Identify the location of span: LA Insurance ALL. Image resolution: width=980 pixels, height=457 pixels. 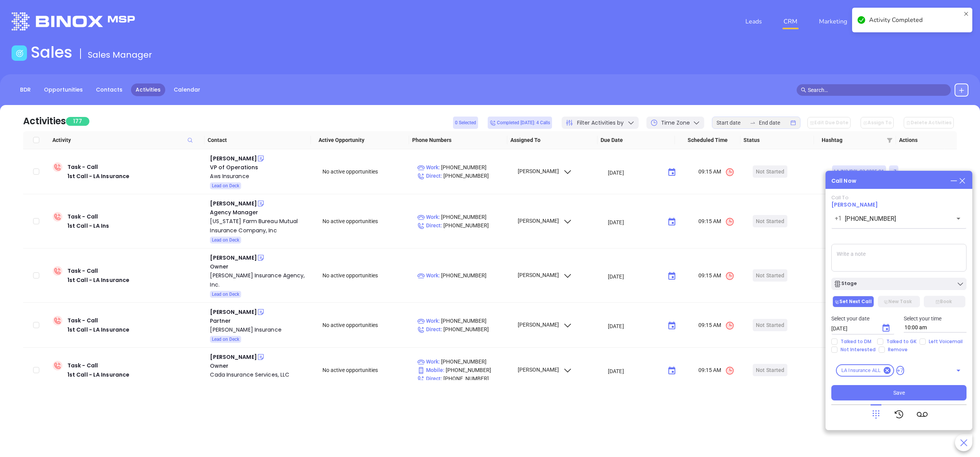
(861, 370).